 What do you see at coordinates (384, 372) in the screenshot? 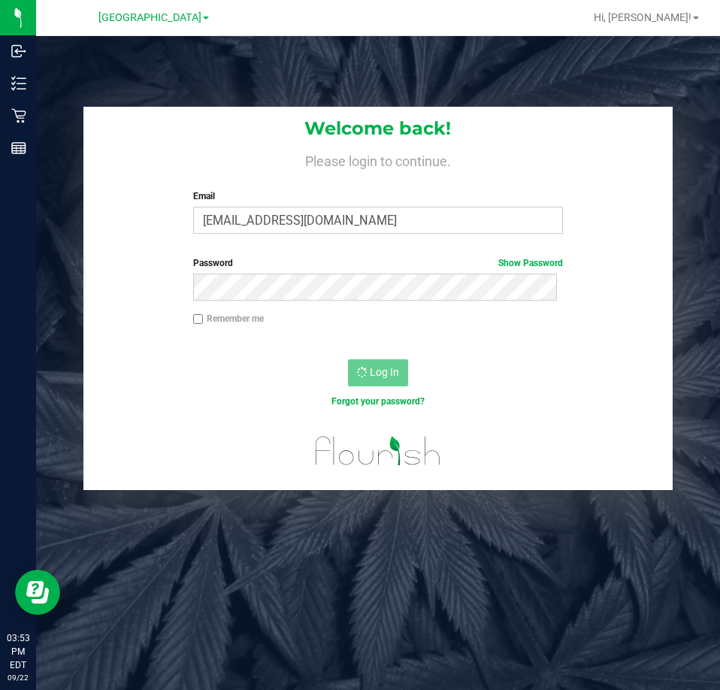
I see `span: Log In` at bounding box center [384, 372].